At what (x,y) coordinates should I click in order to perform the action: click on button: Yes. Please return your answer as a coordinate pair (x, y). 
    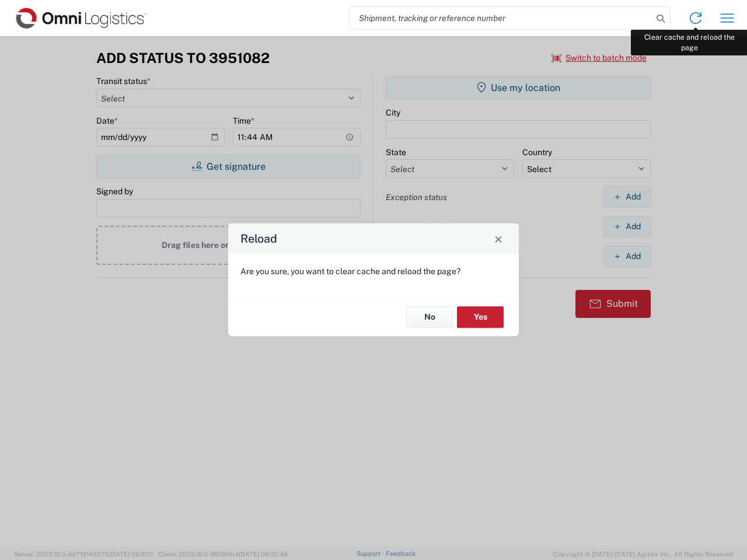
    Looking at the image, I should click on (480, 317).